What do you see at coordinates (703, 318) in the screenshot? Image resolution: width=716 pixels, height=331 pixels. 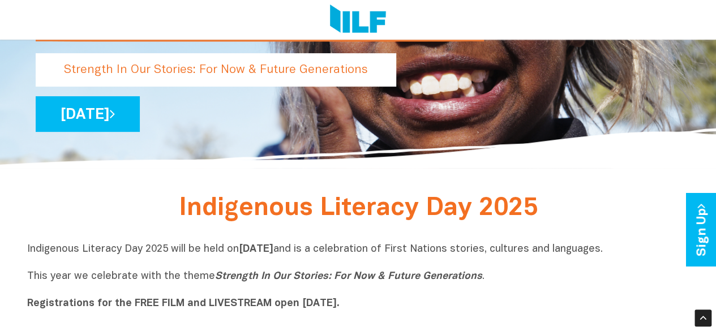 I see `div: Scroll Back to Top` at bounding box center [703, 318].